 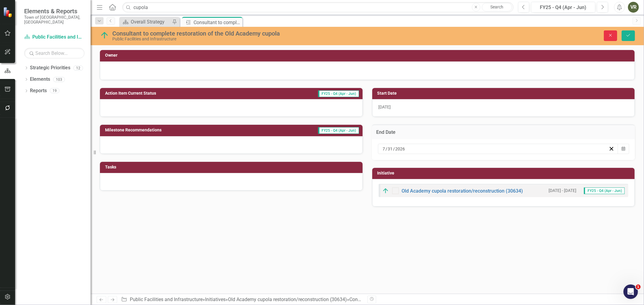 I want to click on div: VR, so click(x=634, y=7).